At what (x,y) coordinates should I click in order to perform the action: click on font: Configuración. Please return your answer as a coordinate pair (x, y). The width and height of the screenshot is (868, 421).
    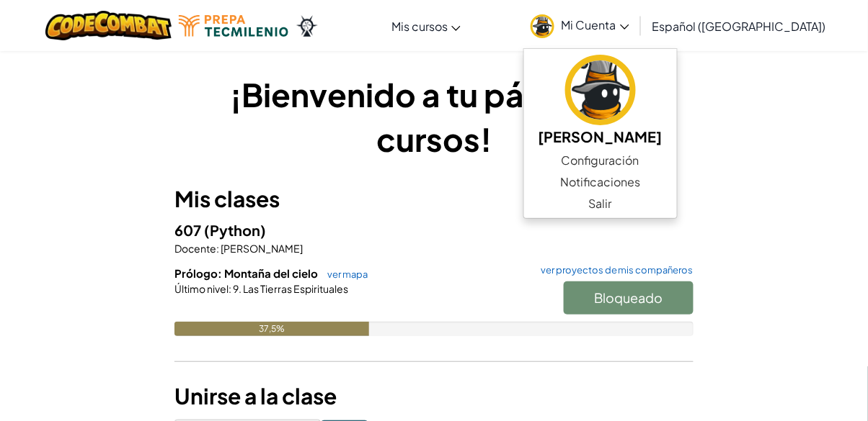
    Looking at the image, I should click on (600, 159).